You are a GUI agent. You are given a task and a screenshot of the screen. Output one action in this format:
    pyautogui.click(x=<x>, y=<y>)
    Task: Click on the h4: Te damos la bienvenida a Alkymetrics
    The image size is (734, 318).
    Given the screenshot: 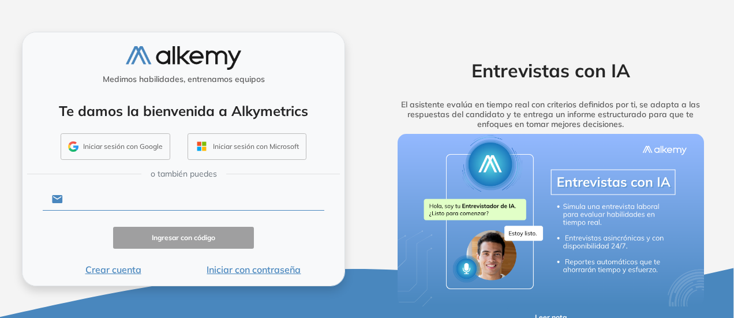 What is the action you would take?
    pyautogui.click(x=183, y=111)
    